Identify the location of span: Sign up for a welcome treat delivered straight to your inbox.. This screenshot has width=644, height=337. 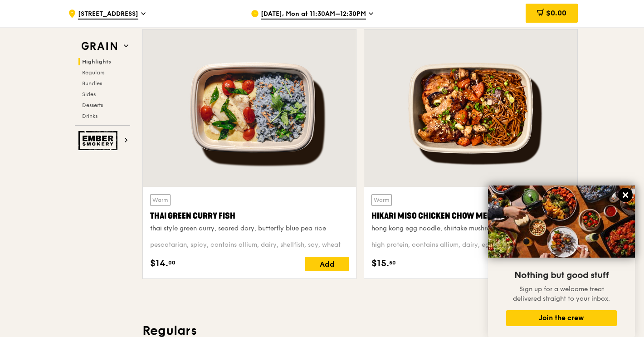
(562, 294).